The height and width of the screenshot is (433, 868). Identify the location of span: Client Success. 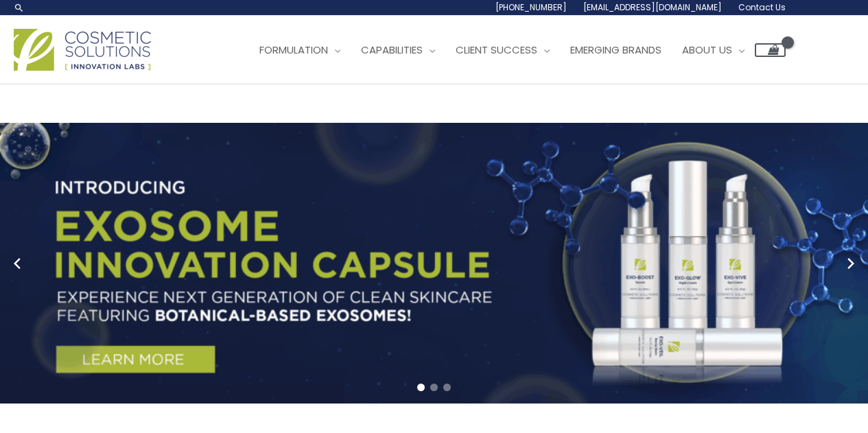
(496, 49).